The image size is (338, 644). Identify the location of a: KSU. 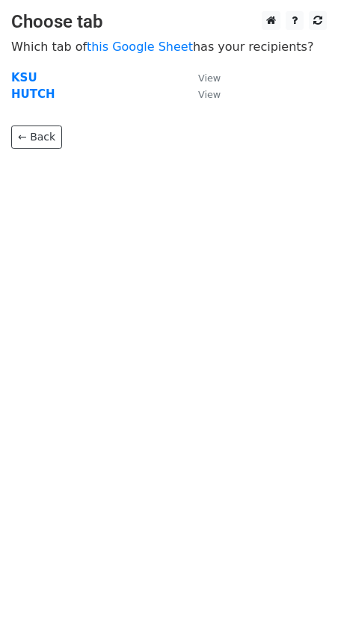
(24, 78).